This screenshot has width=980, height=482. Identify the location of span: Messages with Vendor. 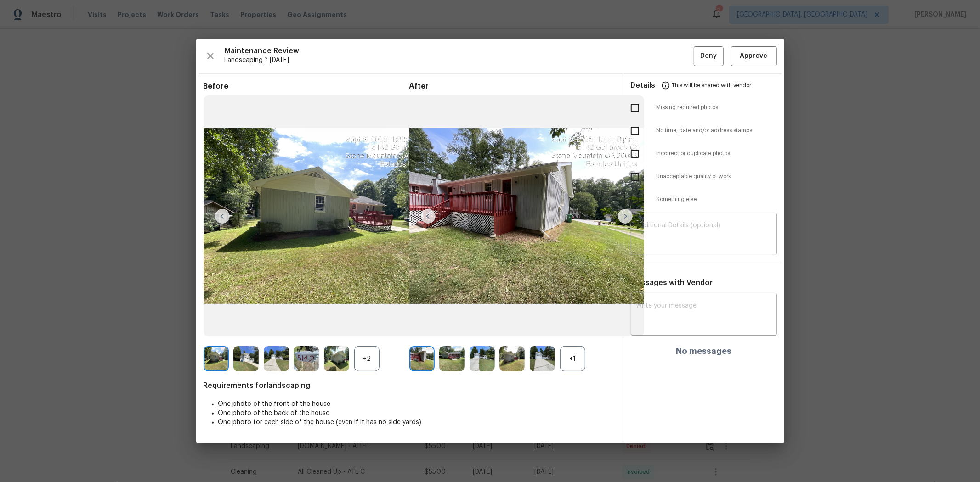
(672, 283).